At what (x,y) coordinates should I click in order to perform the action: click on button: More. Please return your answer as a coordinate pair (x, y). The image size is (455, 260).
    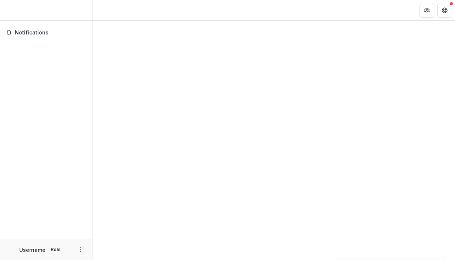
    Looking at the image, I should click on (80, 250).